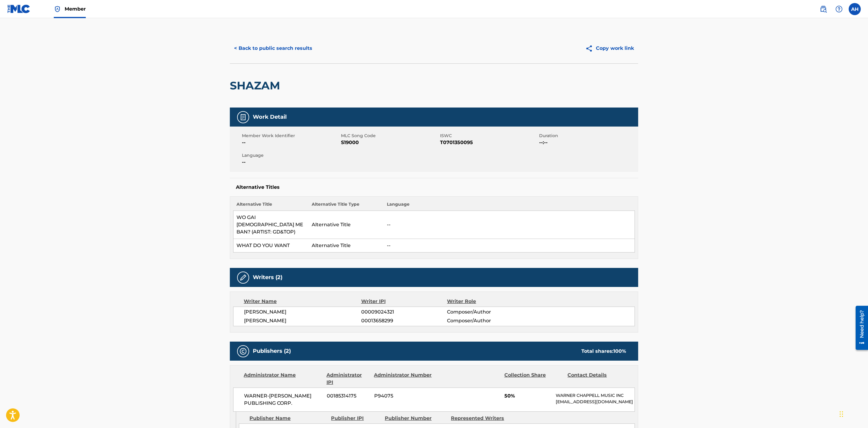 Image resolution: width=868 pixels, height=428 pixels. Describe the element at coordinates (355, 418) in the screenshot. I see `div: Publisher IPI` at that location.